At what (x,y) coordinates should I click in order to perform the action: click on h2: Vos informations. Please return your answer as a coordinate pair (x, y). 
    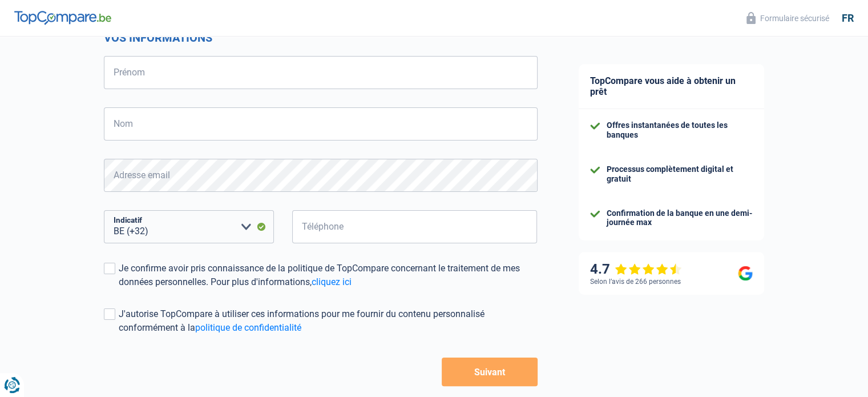
    Looking at the image, I should click on (321, 38).